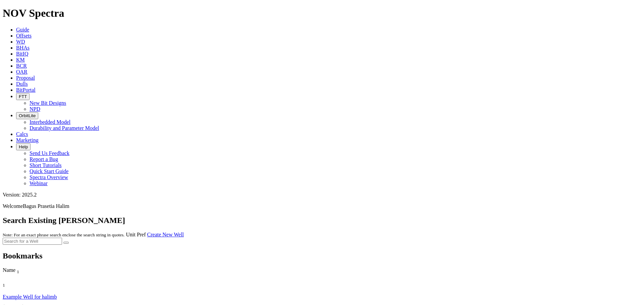 The width and height of the screenshot is (644, 305). I want to click on a: BHAs, so click(23, 48).